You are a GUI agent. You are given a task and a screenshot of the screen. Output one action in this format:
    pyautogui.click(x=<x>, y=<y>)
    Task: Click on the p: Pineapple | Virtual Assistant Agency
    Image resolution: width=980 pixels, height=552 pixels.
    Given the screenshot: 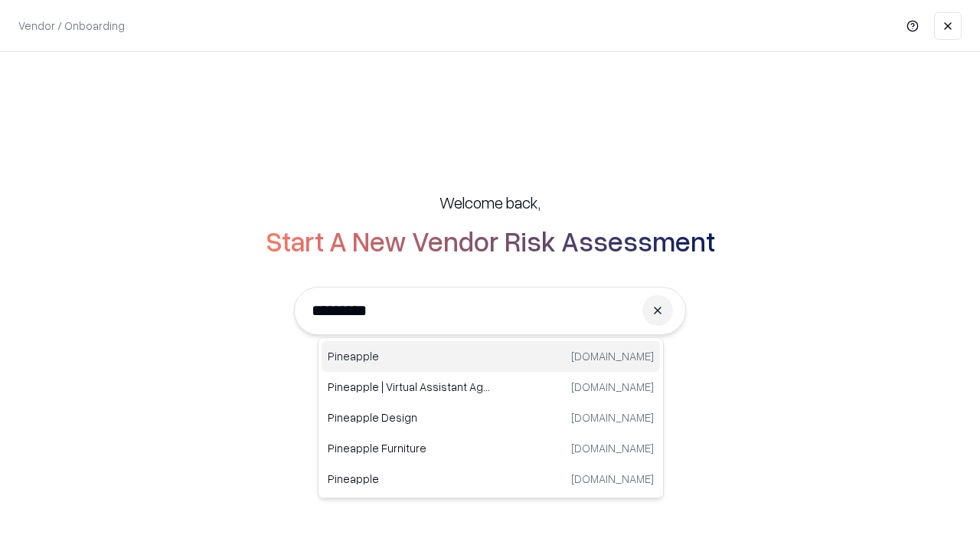 What is the action you would take?
    pyautogui.click(x=409, y=386)
    